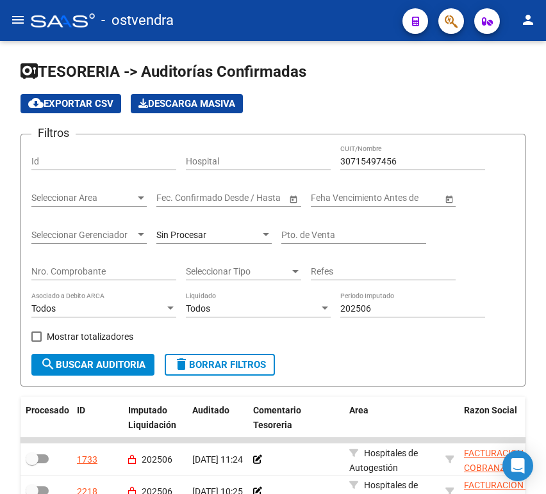 This screenshot has width=546, height=494. I want to click on button: Buscar Auditoria, so click(93, 365).